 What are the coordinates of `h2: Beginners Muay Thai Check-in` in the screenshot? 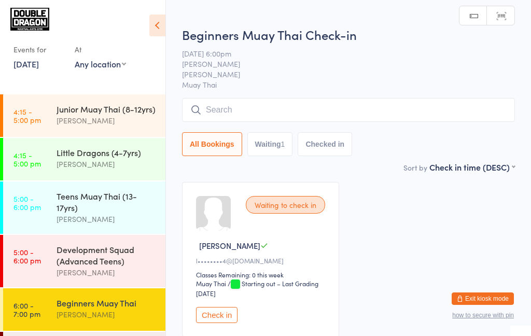 It's located at (348, 34).